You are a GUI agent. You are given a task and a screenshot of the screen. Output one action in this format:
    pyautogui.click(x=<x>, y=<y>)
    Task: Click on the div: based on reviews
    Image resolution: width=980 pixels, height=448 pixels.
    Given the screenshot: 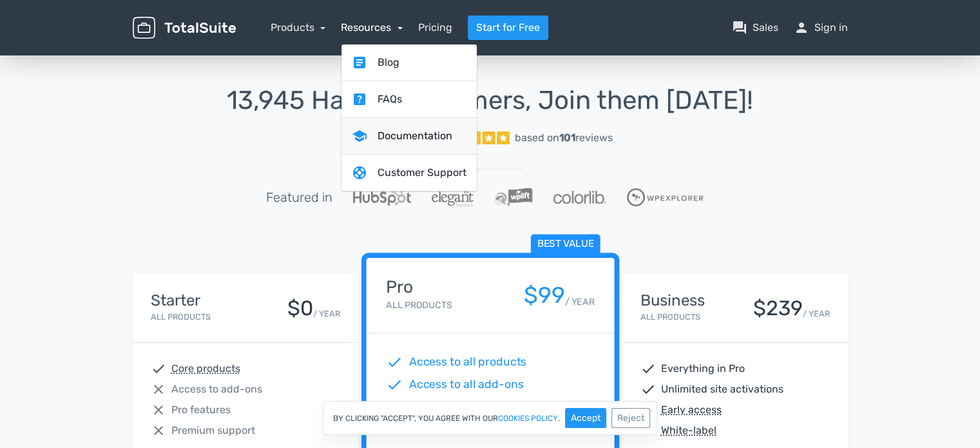 What is the action you would take?
    pyautogui.click(x=564, y=138)
    